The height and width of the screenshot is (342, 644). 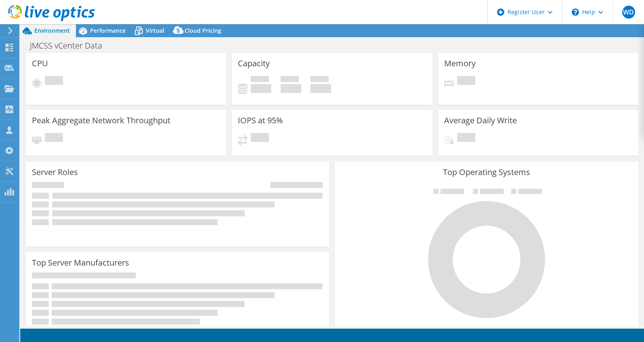 I want to click on h3: Average Daily Write, so click(x=480, y=120).